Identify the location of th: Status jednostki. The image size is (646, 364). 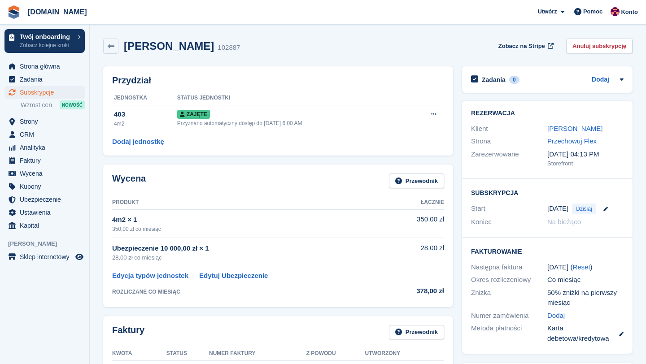
(293, 98).